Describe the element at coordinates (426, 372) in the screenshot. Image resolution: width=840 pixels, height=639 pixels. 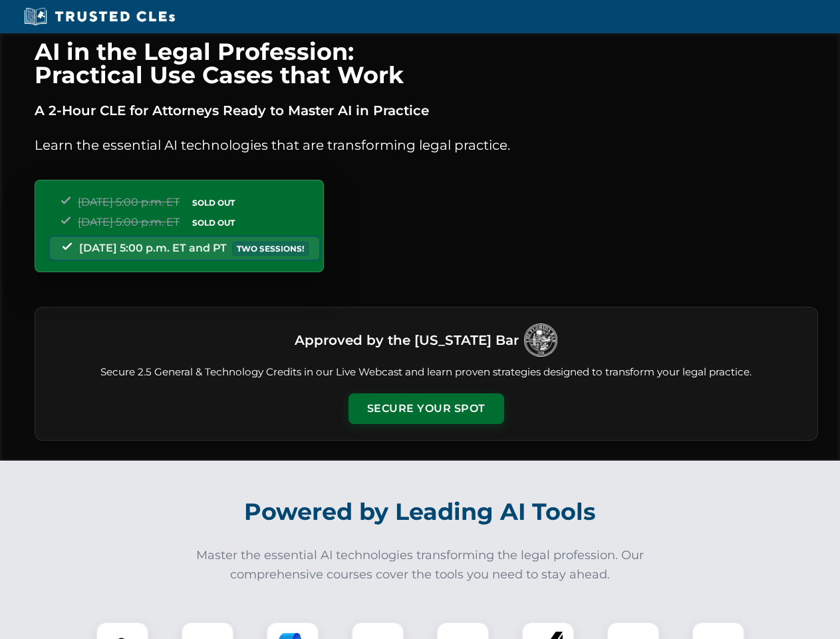
I see `p: Secure 2.5 General & Technology Credits in our Live Webcast and learn proven strategies designed ...` at that location.